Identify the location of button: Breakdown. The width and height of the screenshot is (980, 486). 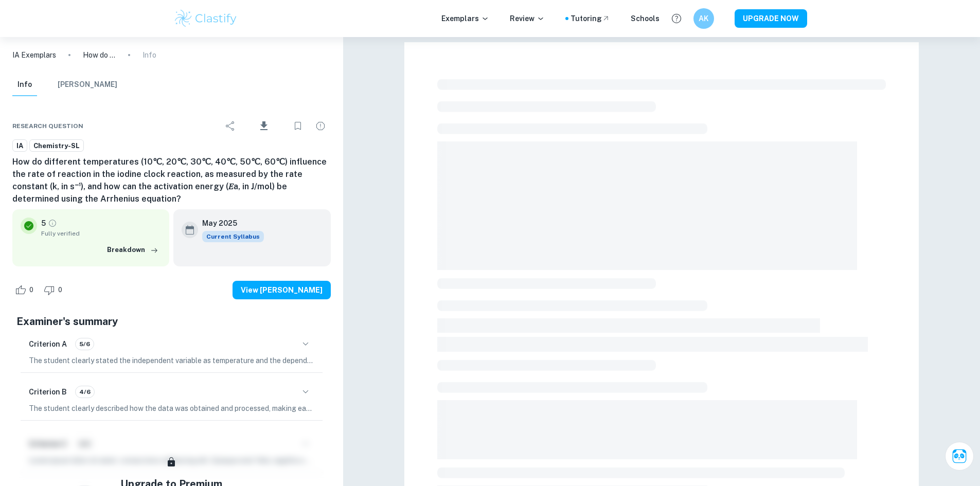
(133, 250).